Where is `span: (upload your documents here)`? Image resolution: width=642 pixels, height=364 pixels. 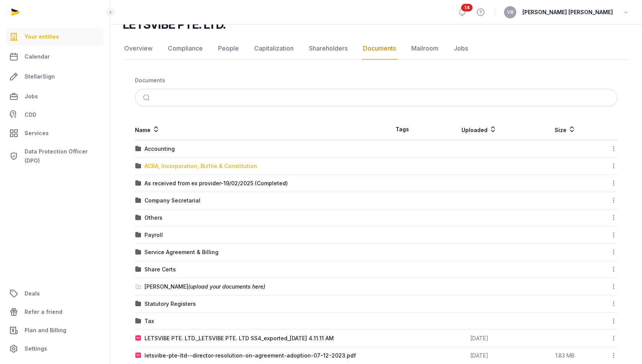
span: (upload your documents here) is located at coordinates (227, 286).